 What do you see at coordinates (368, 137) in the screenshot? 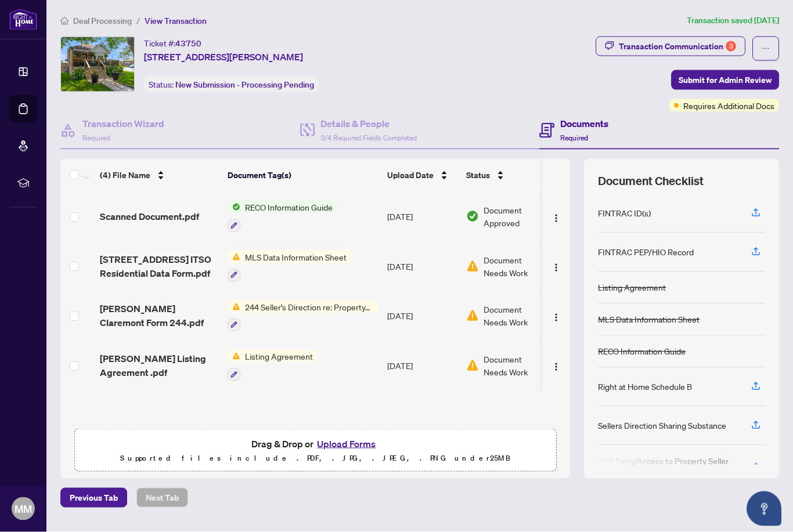
I see `span: 3/4 Required Fields Completed` at bounding box center [368, 137].